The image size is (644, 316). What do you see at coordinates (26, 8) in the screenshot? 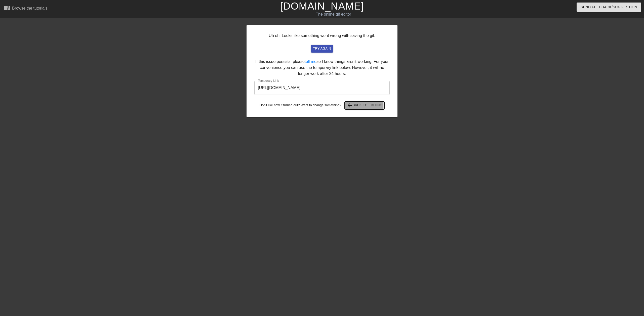
I see `a: Browse the tutorials!` at bounding box center [26, 8].